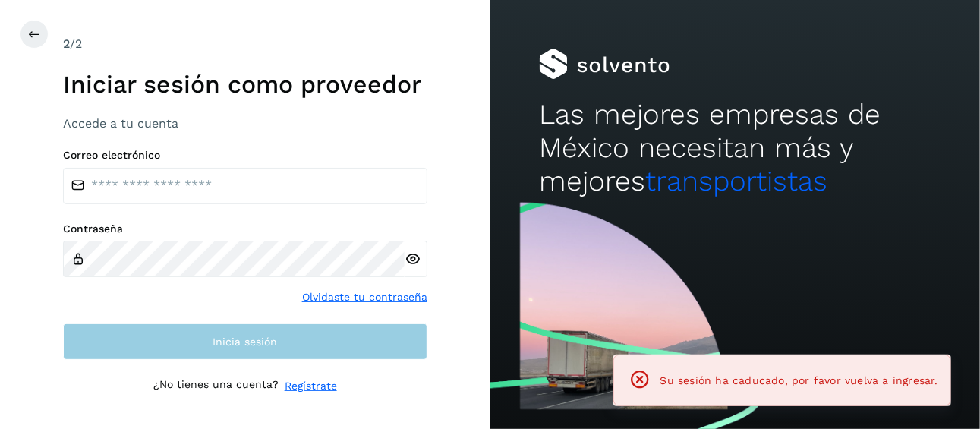 This screenshot has height=429, width=980. I want to click on h2: Las mejores empresas de México necesitan más y mejores, so click(735, 148).